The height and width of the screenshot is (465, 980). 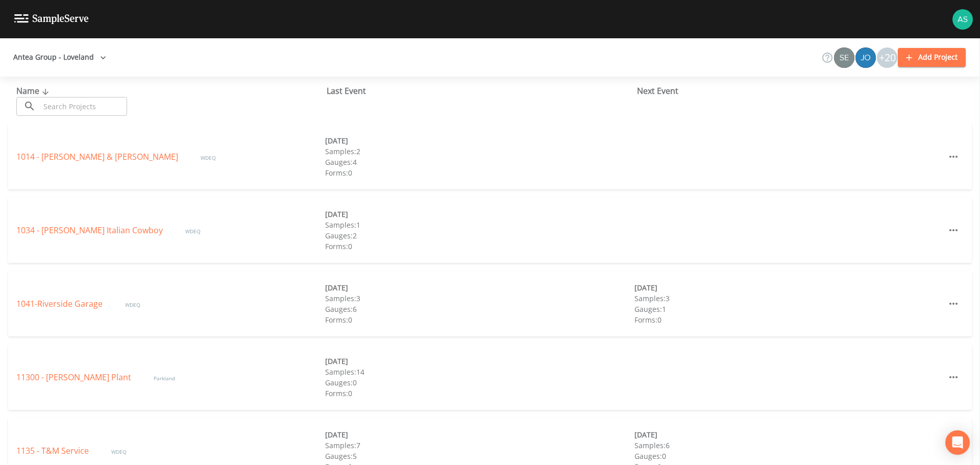 What do you see at coordinates (866, 58) in the screenshot?
I see `img: d2de15c11da5451b307a030ac90baa3e` at bounding box center [866, 58].